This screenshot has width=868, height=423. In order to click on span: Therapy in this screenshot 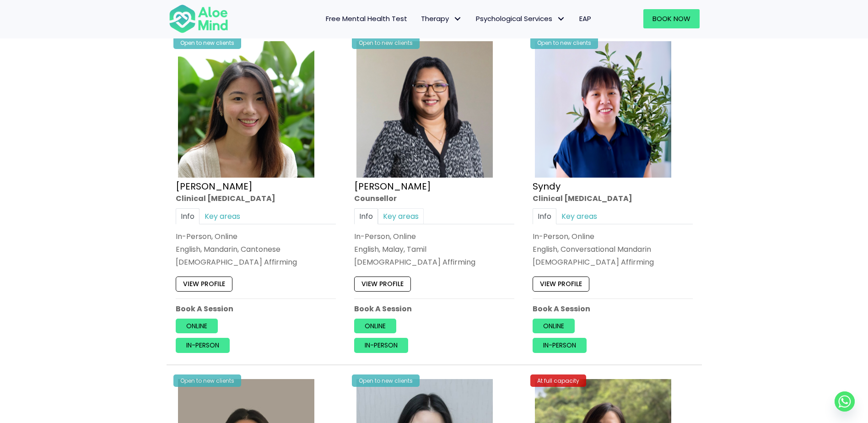, I will do `click(441, 18)`.